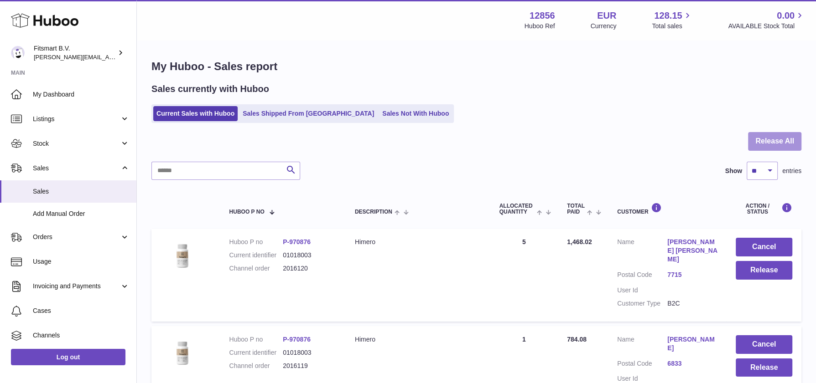 Image resolution: width=816 pixels, height=383 pixels. What do you see at coordinates (672, 26) in the screenshot?
I see `span: Total sales` at bounding box center [672, 26].